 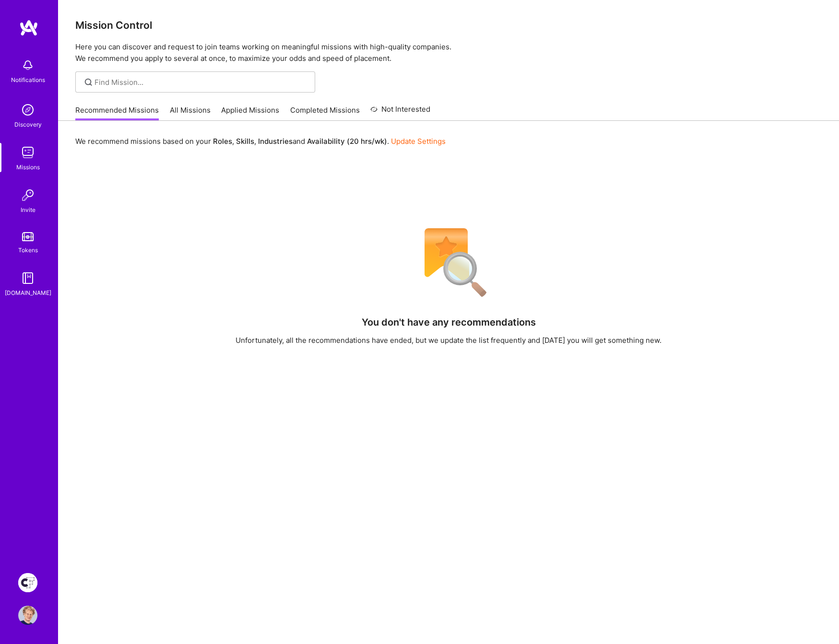 What do you see at coordinates (28, 152) in the screenshot?
I see `img: teamwork` at bounding box center [28, 152].